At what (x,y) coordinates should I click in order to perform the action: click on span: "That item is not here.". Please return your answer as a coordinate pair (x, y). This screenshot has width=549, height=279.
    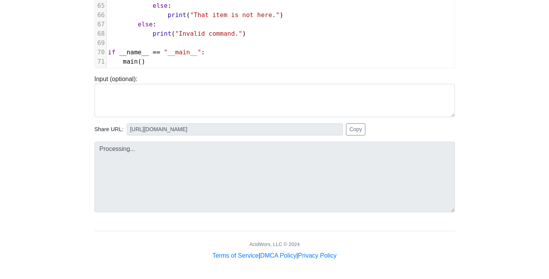
    Looking at the image, I should click on (235, 15).